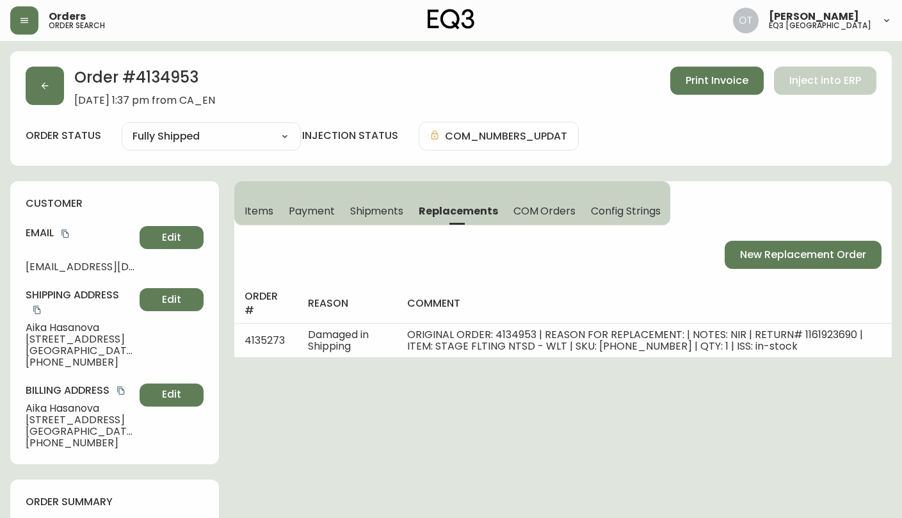 The height and width of the screenshot is (518, 902). I want to click on span: Payment, so click(312, 211).